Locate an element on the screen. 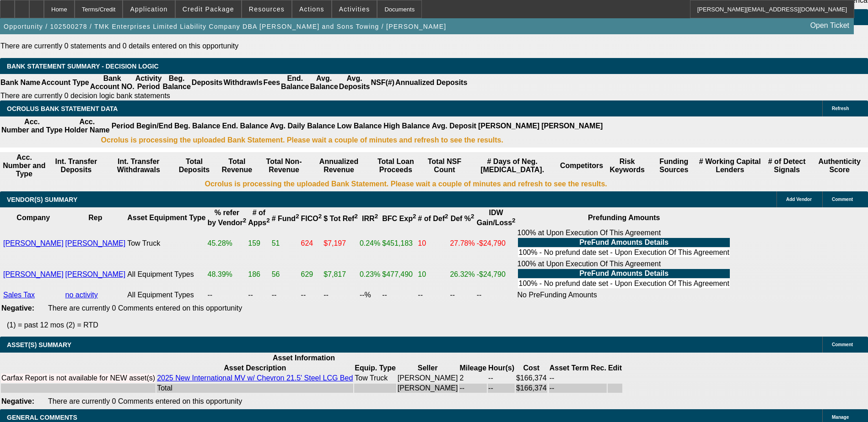 Image resolution: width=868 pixels, height=422 pixels. b: Asset Term Rec. is located at coordinates (578, 368).